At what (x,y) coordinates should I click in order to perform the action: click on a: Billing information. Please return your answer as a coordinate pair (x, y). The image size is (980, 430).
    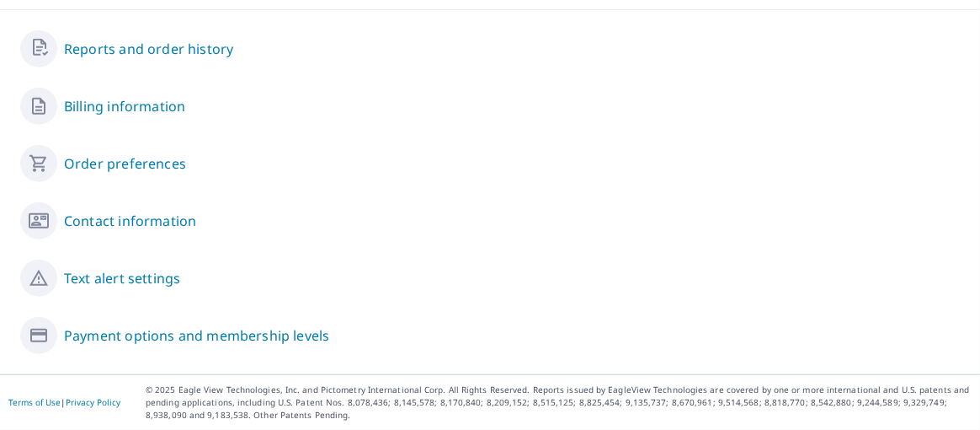
    Looking at the image, I should click on (124, 106).